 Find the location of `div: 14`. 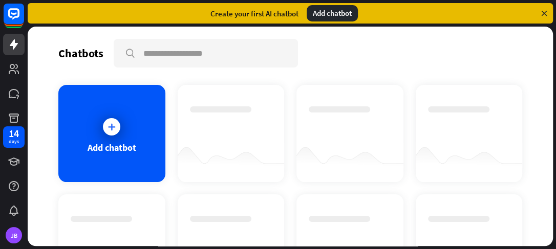

div: 14 is located at coordinates (14, 134).